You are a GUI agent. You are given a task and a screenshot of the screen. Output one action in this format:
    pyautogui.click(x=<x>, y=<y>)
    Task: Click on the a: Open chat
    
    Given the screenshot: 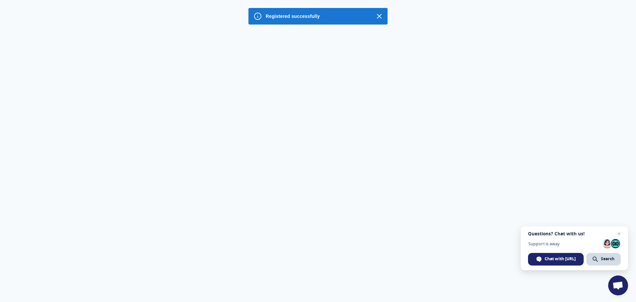 What is the action you would take?
    pyautogui.click(x=618, y=285)
    